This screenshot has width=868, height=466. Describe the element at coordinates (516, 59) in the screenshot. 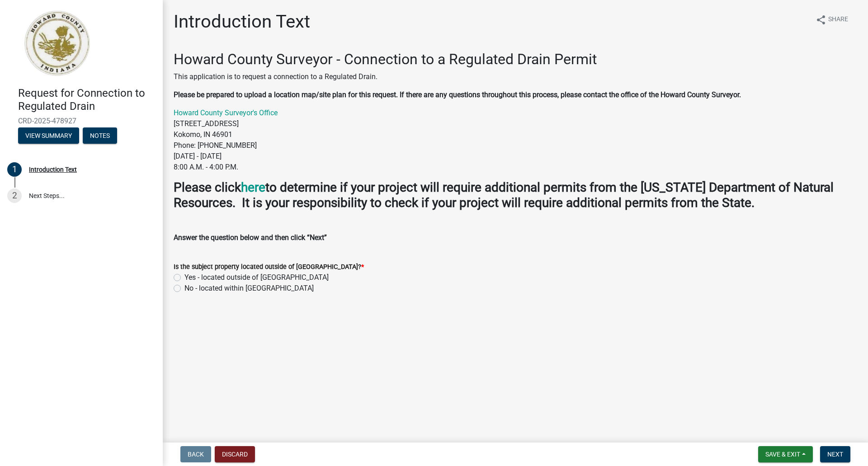

I see `h2: Howard County Surveyor - Connection to a Regulated Drain Permit` at that location.